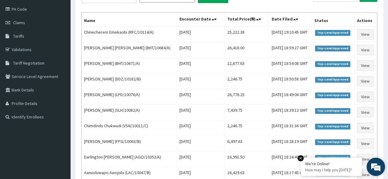 This screenshot has width=388, height=179. I want to click on td: 26,418.00, so click(247, 50).